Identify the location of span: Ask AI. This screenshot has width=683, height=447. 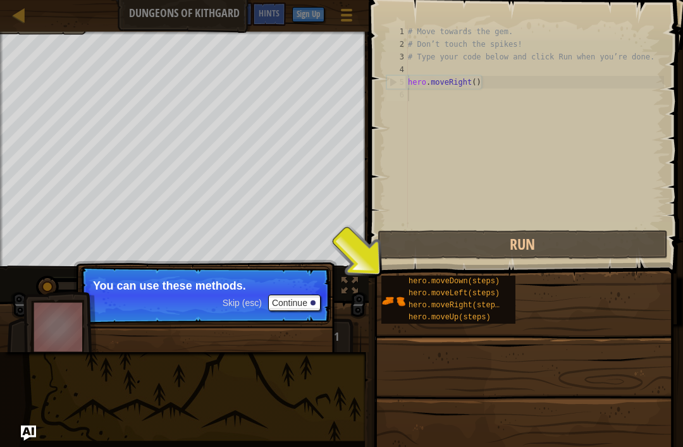
(235, 13).